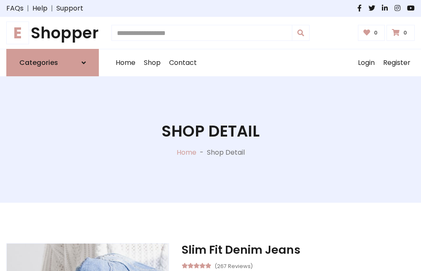 Image resolution: width=421 pixels, height=271 pixels. Describe the element at coordinates (210, 131) in the screenshot. I see `h1: Shop Detail` at that location.